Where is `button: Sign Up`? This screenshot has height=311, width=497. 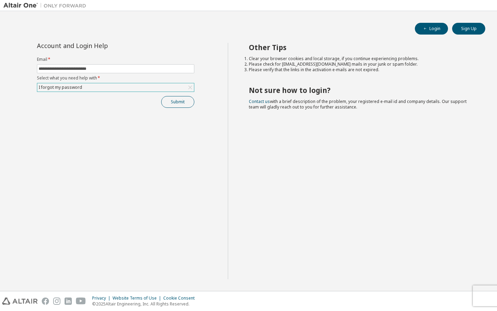 button: Sign Up is located at coordinates (469, 29).